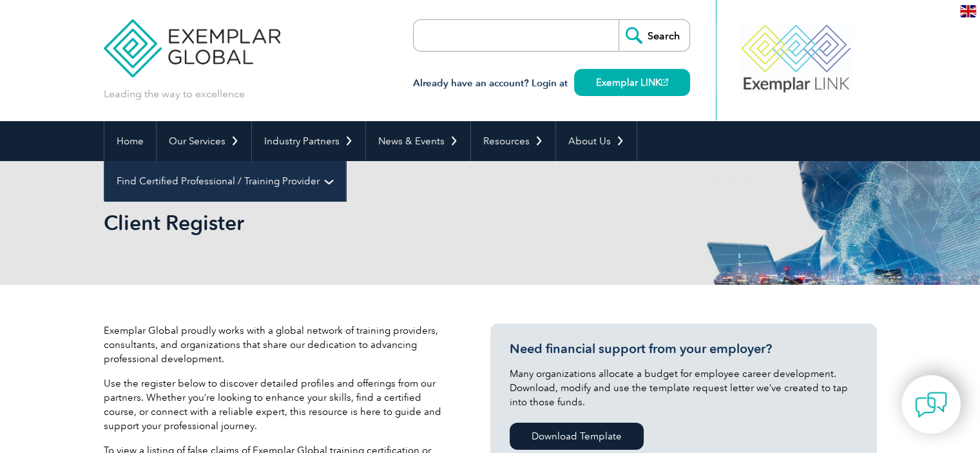 This screenshot has height=453, width=980. Describe the element at coordinates (277, 404) in the screenshot. I see `p: Use the register below to discover detailed profiles and offerings from our partners. Whether you...` at that location.